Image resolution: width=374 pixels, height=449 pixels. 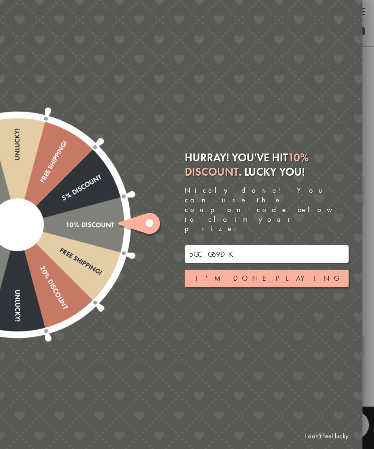 I want to click on div: 10% Discount, so click(x=66, y=224).